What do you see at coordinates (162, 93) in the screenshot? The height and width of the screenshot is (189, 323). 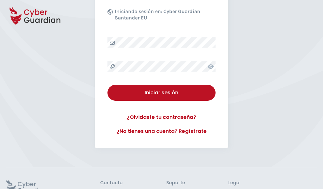 I see `button: Iniciar sesión` at bounding box center [162, 93].